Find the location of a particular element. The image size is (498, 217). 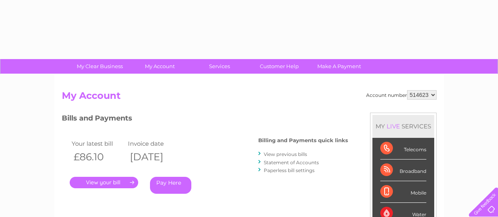

div: Broadband is located at coordinates (403, 170).